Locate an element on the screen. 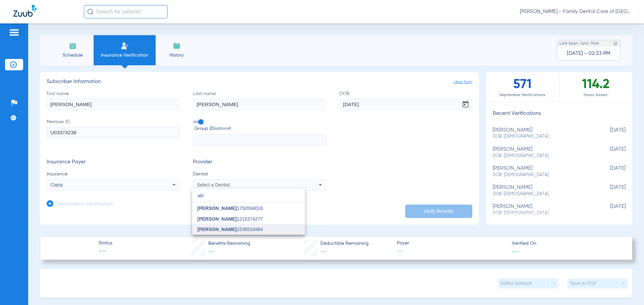 The image size is (644, 305). span: 1215374277 is located at coordinates (230, 219).